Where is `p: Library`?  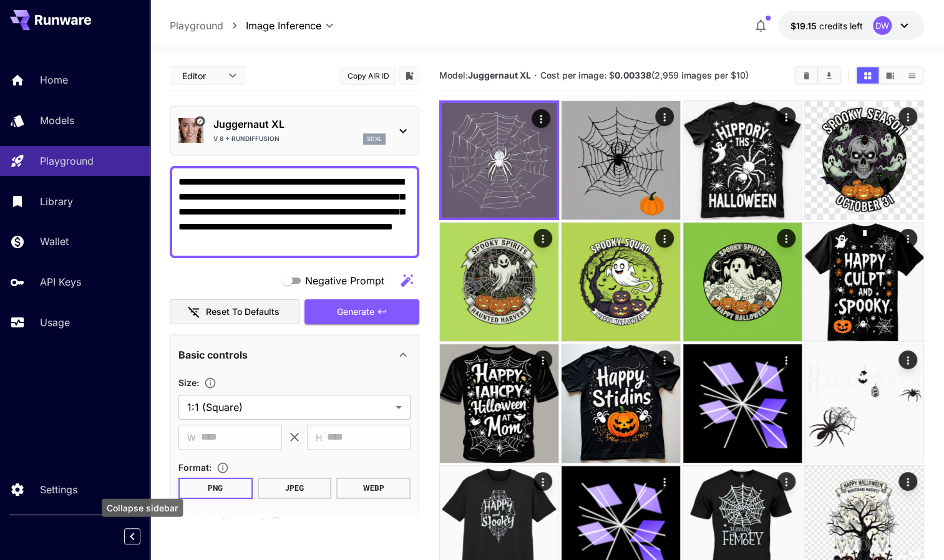
p: Library is located at coordinates (56, 202).